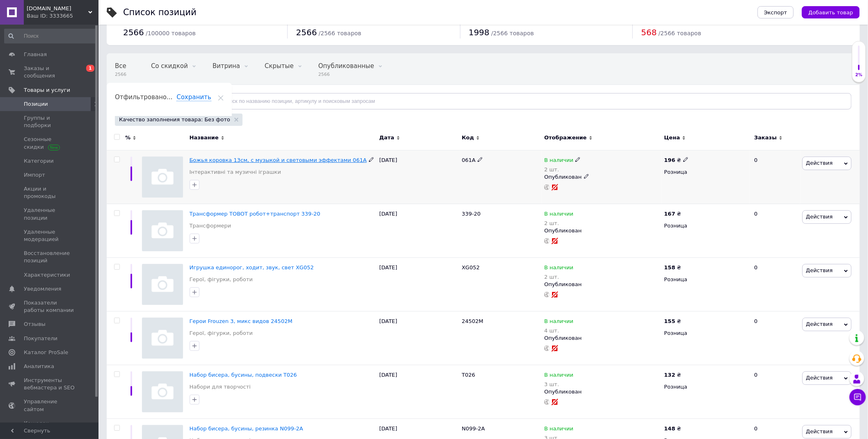 The image size is (868, 439). I want to click on span: Качество заполнения товара: Без фото, so click(175, 120).